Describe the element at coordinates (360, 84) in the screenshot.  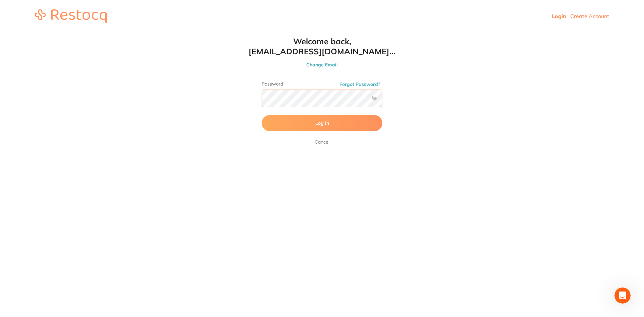
I see `button: Forgot Password?` at that location.